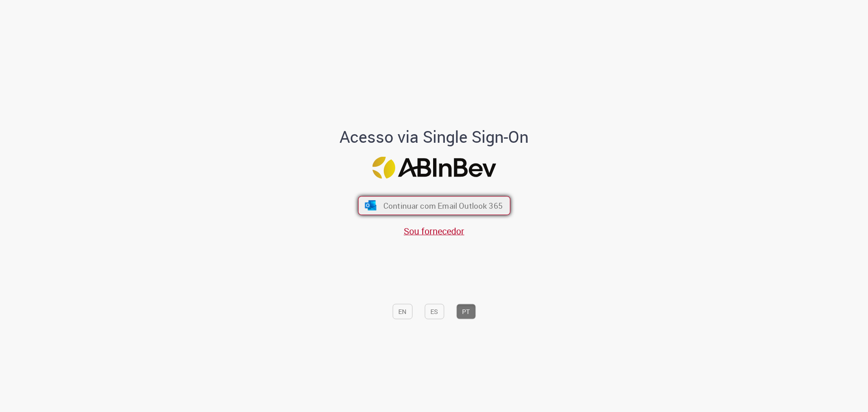 This screenshot has width=868, height=412. I want to click on a: Sou fornecedor, so click(434, 231).